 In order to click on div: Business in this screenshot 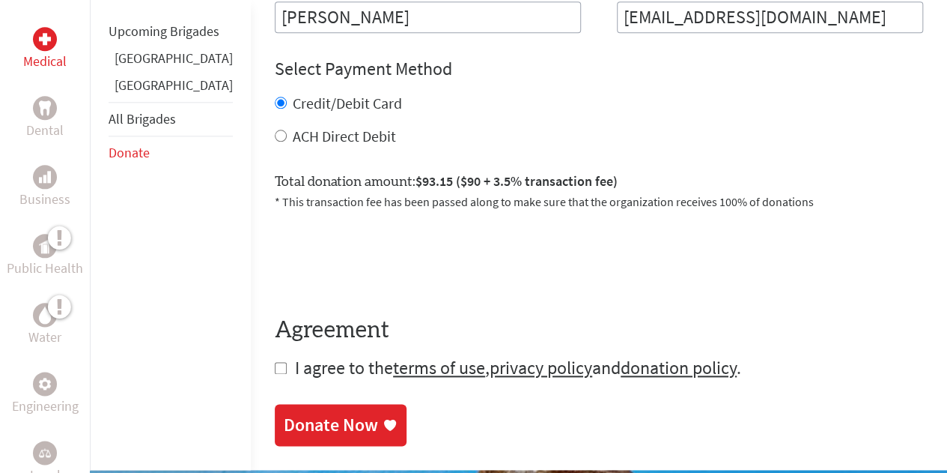, I will do `click(45, 177)`.